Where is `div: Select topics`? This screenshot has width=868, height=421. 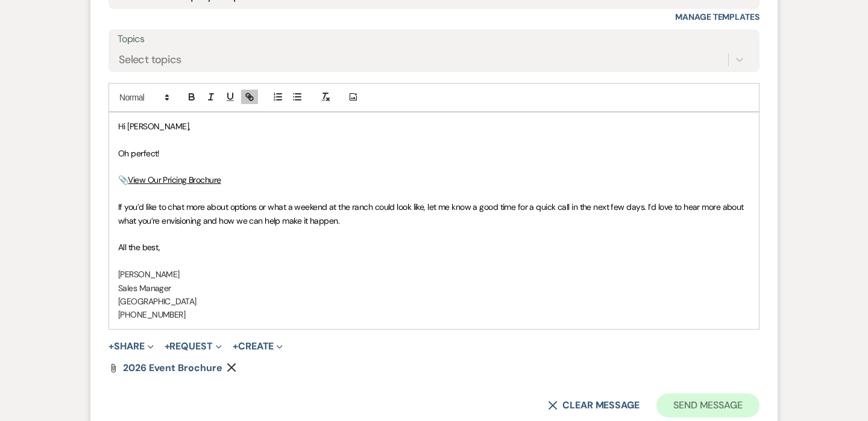
div: Select topics is located at coordinates (150, 59).